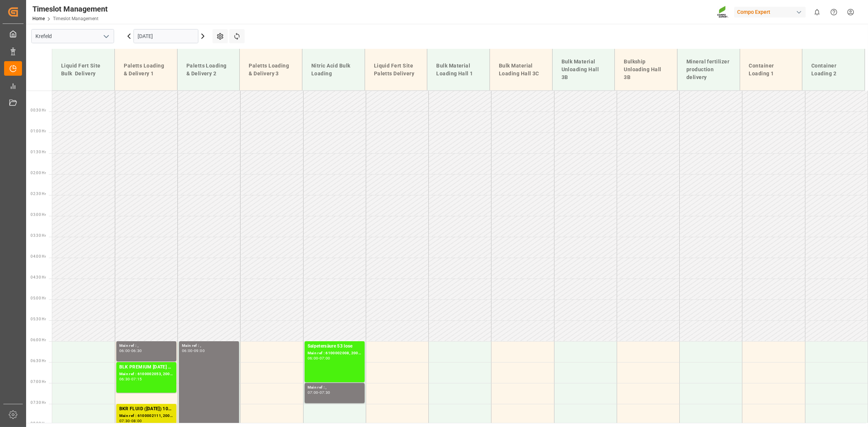 The height and width of the screenshot is (427, 868). What do you see at coordinates (38, 110) in the screenshot?
I see `span: 00:30 Hr` at bounding box center [38, 110].